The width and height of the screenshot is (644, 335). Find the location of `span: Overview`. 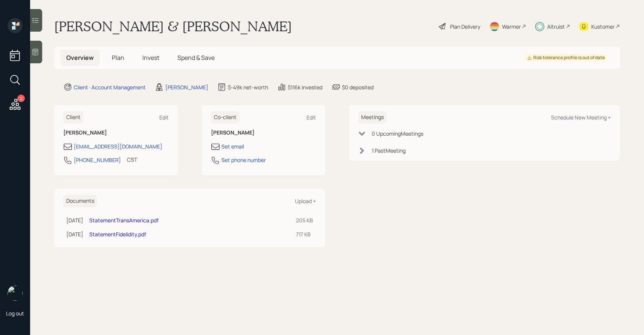

span: Overview is located at coordinates (80, 58).